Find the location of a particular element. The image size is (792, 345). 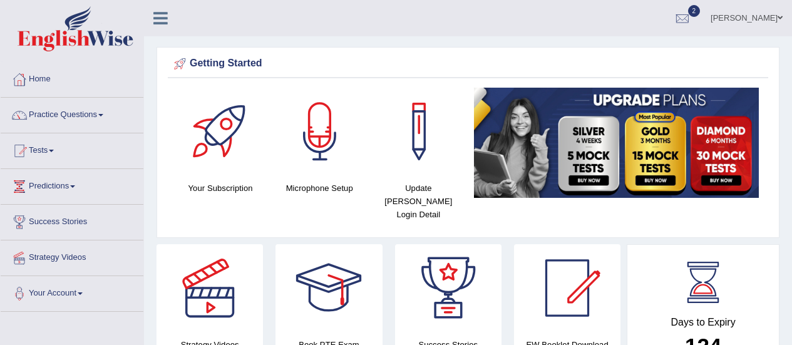

a: Home is located at coordinates (72, 78).